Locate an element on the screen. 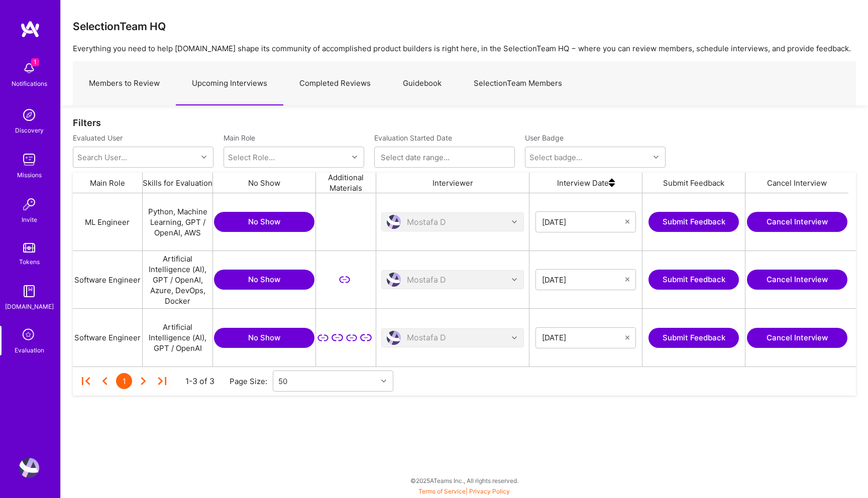 This screenshot has height=498, width=868. div: Artificial Intelligence (AI), GPT / OpenAI, Azure, DevOps, Docker is located at coordinates (178, 279).